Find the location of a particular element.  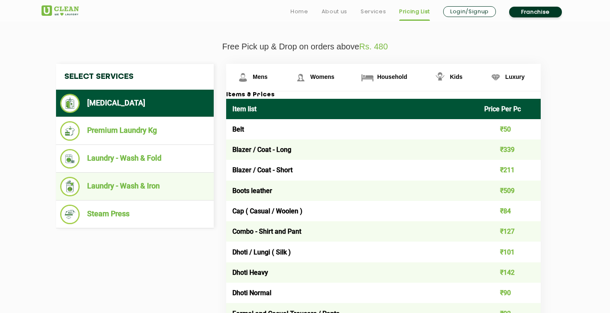

td: Dhoti Normal is located at coordinates (352, 292).